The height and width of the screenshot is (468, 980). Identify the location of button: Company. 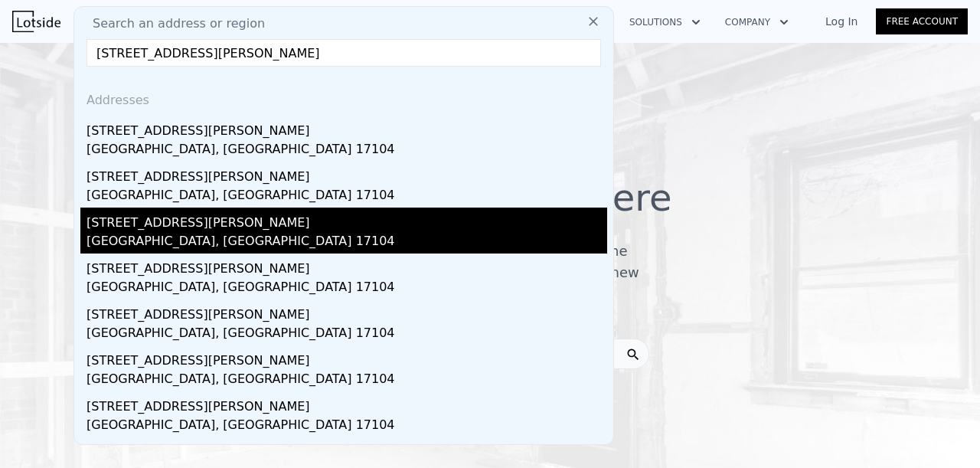
(756, 22).